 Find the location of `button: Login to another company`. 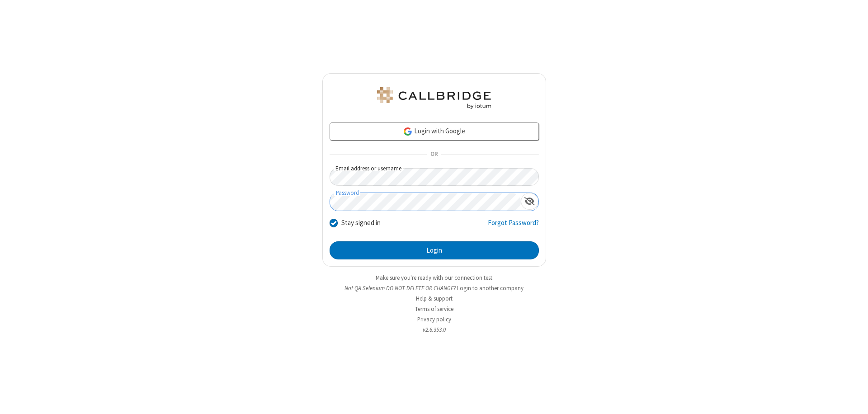

button: Login to another company is located at coordinates (490, 288).